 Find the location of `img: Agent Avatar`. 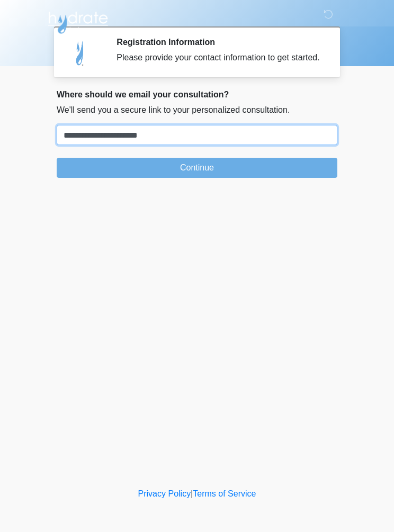

img: Agent Avatar is located at coordinates (81, 53).